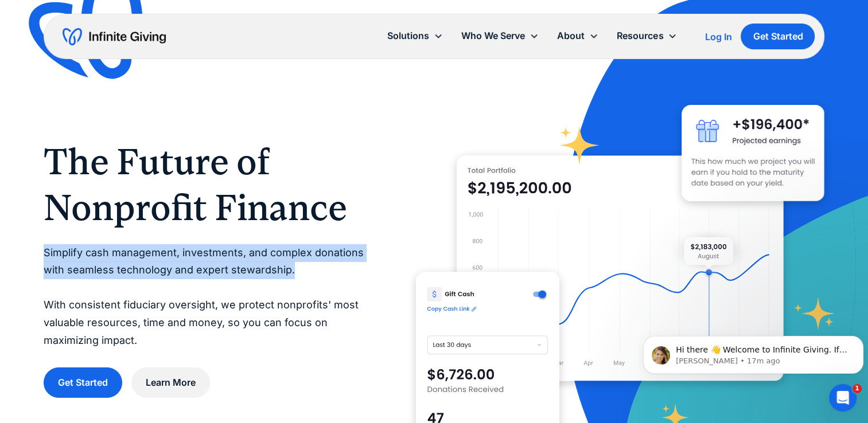 Image resolution: width=868 pixels, height=423 pixels. I want to click on p: Hi there 👋 Welcome to Infinite Giving. If you have any questions, just reply to this message. [GE..., so click(124, 38).